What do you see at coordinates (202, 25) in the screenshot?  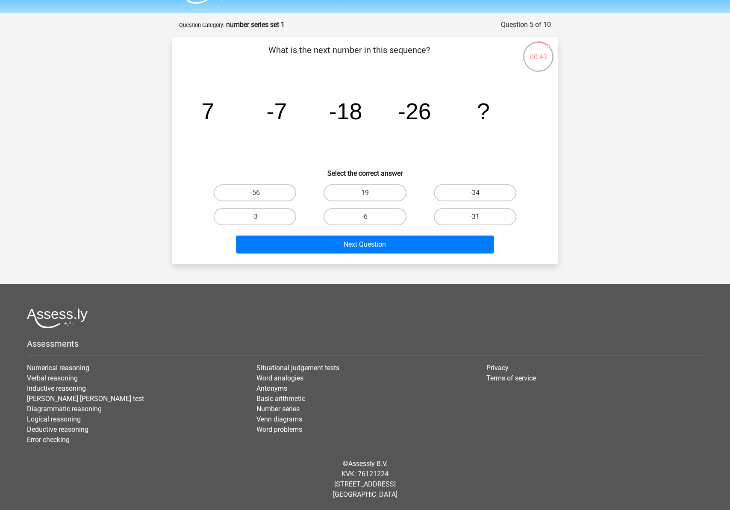 I see `small: Question category:` at bounding box center [202, 25].